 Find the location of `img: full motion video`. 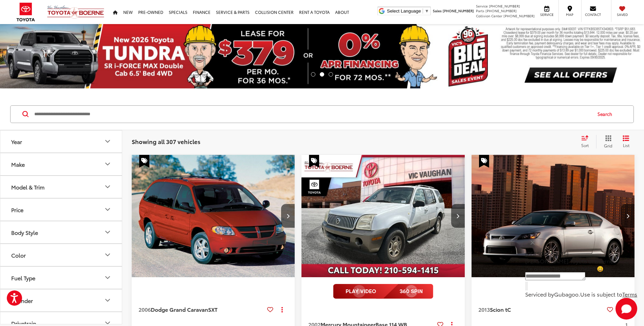

img: full motion video is located at coordinates (383, 292).